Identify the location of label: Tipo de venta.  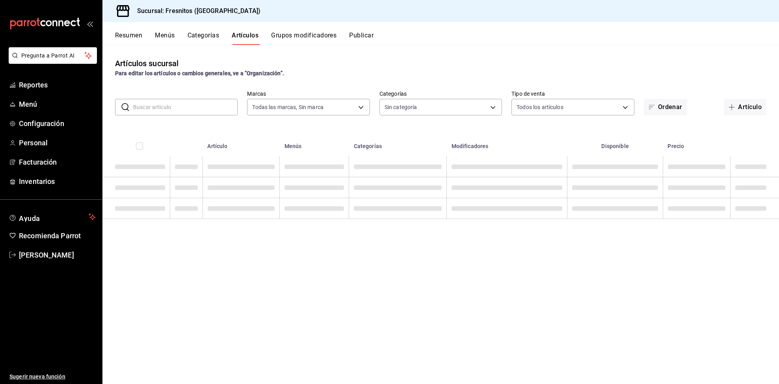
(572, 94).